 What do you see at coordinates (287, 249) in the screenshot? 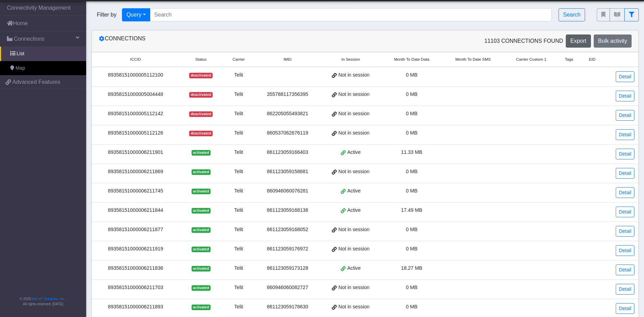
I see `div: 861123059176972` at bounding box center [287, 249].